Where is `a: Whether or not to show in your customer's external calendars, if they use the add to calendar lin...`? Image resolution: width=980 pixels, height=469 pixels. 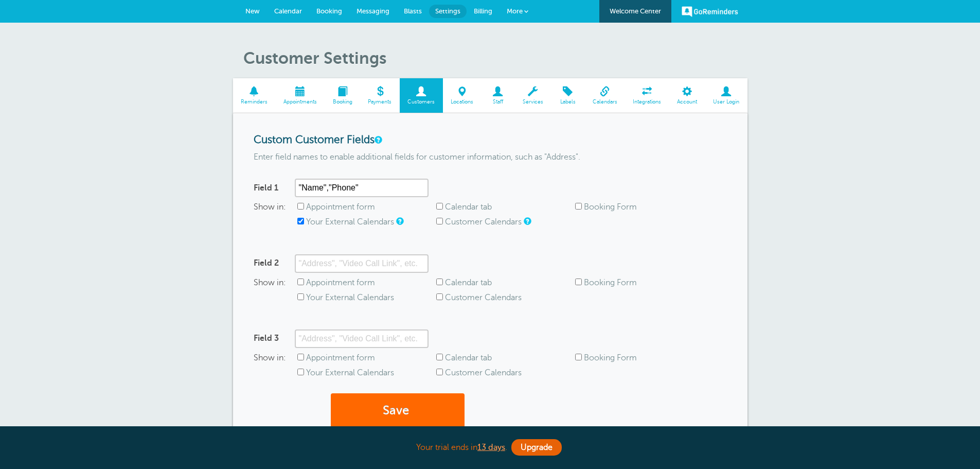
a: Whether or not to show in your customer's external calendars, if they use the add to calendar lin... is located at coordinates (526, 221).